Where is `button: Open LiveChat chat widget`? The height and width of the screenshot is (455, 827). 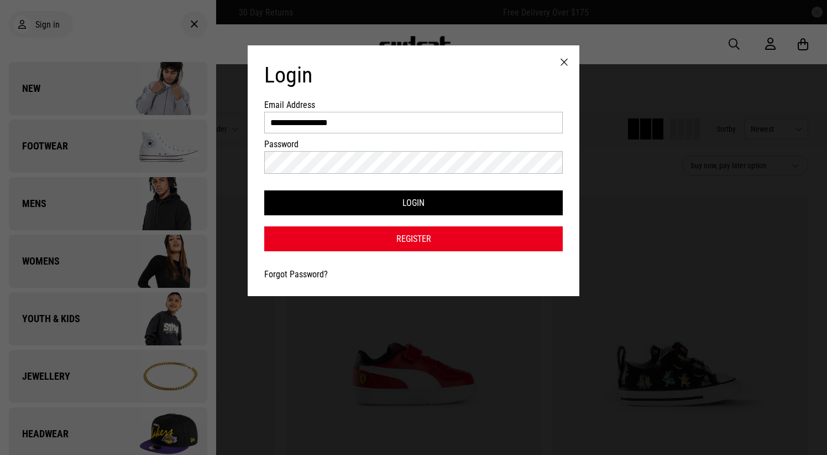
button: Open LiveChat chat widget is located at coordinates (25, 21).